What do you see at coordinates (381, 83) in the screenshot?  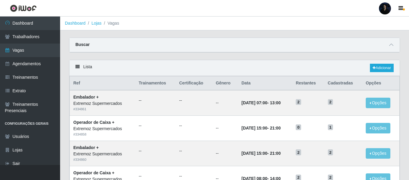 I see `th: Opções` at bounding box center [381, 83].